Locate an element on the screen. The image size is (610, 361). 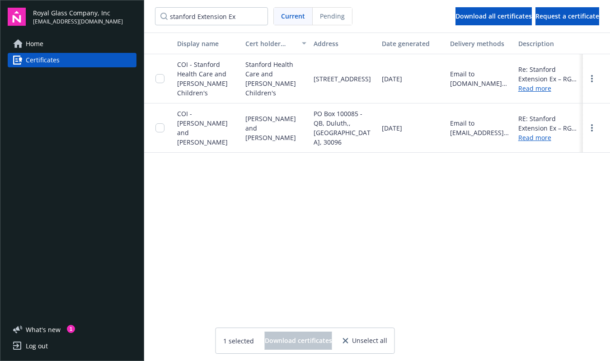
div: Address is located at coordinates (344, 43).